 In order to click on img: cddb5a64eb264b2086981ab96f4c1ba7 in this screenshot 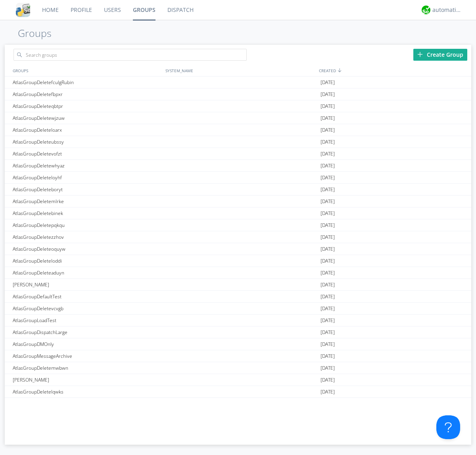, I will do `click(23, 10)`.